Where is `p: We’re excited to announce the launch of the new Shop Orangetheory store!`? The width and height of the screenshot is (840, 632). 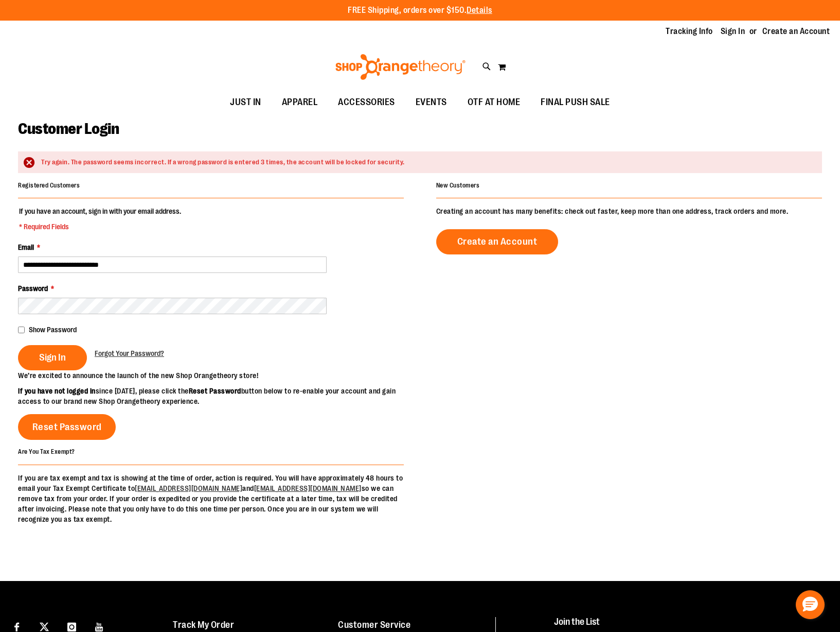 p: We’re excited to announce the launch of the new Shop Orangetheory store! is located at coordinates (219, 375).